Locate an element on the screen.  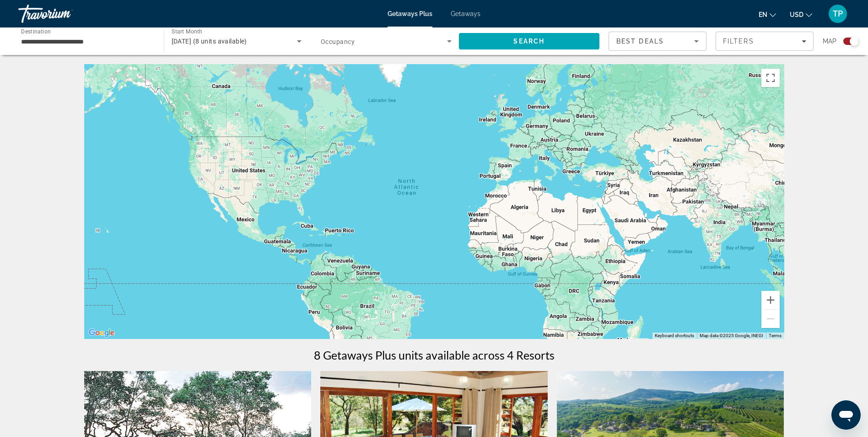
span: en is located at coordinates (762, 14).